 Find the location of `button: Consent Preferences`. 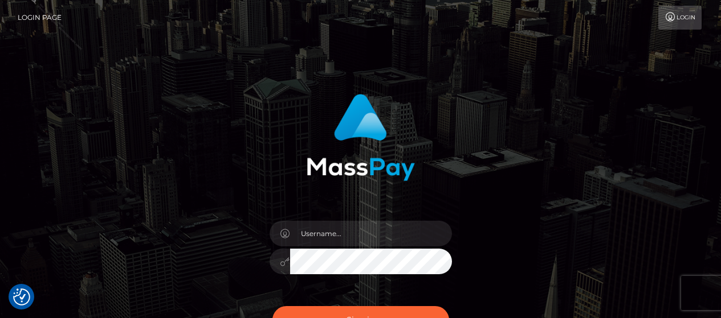

button: Consent Preferences is located at coordinates (22, 297).